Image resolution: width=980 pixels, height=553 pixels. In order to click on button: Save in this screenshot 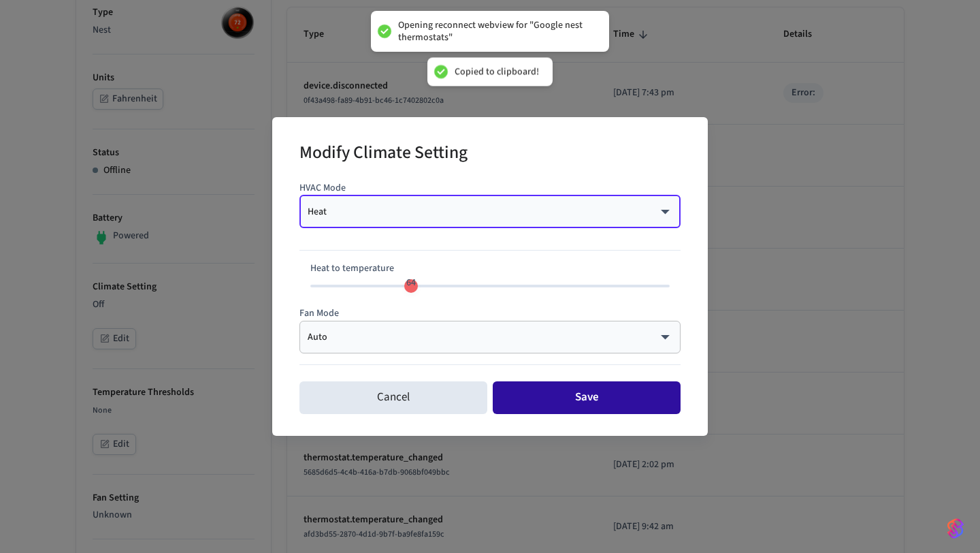, I will do `click(586, 398)`.